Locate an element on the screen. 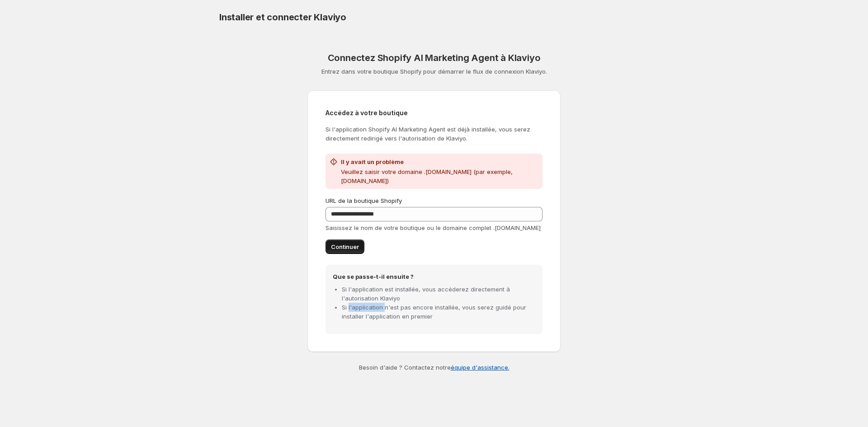  font: Si l'application est installée, vous accéderez directement à l'autorisation Klaviyo is located at coordinates (426, 294).